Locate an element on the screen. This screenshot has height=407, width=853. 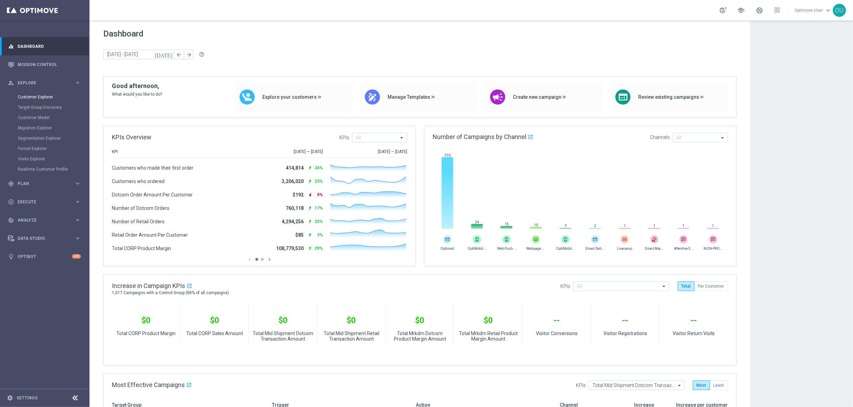
div: Customer Explorer is located at coordinates (53, 97).